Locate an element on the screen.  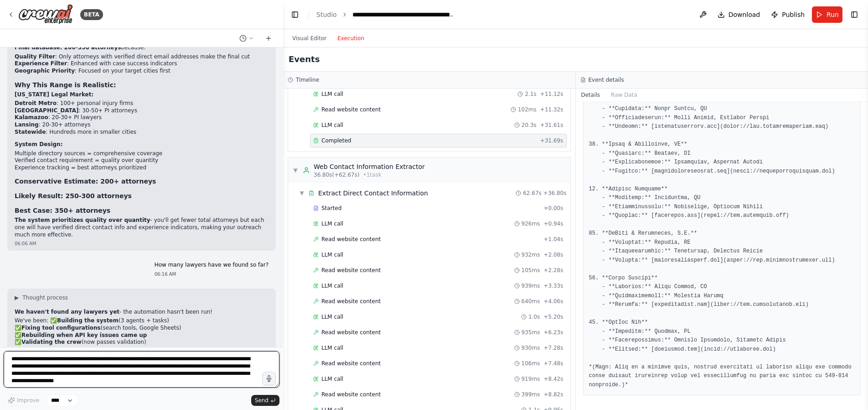
span: + 7.28s is located at coordinates (553, 347).